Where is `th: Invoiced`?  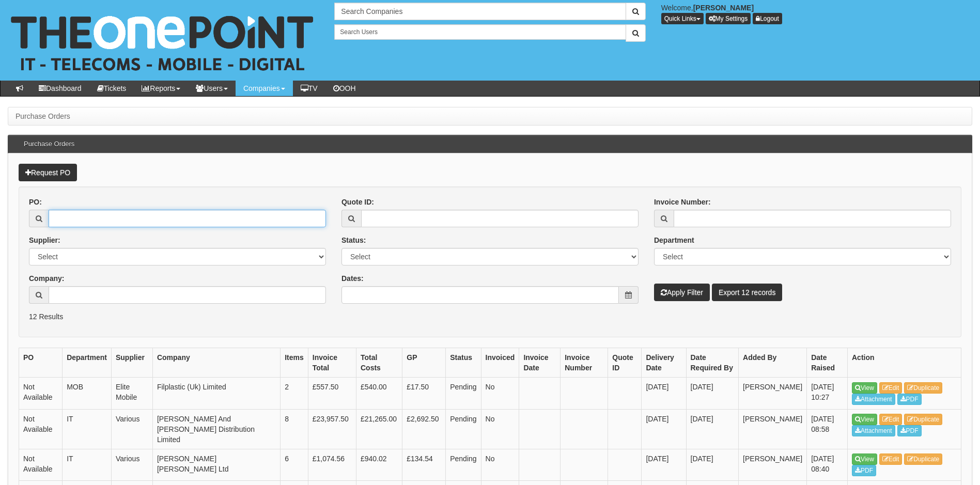
th: Invoiced is located at coordinates (500, 362).